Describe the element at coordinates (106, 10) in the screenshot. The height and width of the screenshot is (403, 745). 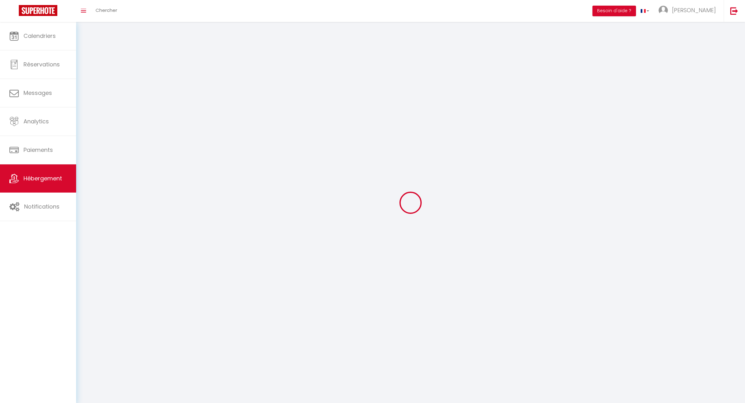
I see `span: Chercher` at that location.